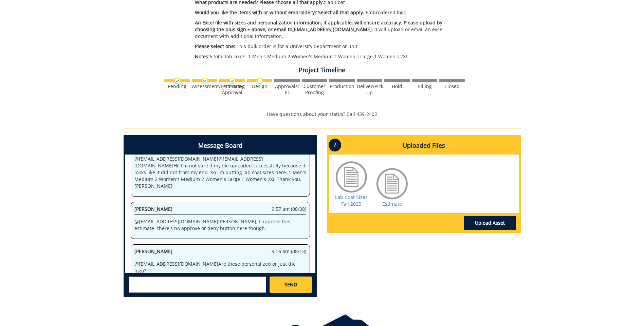 The width and height of the screenshot is (644, 326). Describe the element at coordinates (322, 70) in the screenshot. I see `h4: Project Timeline` at that location.